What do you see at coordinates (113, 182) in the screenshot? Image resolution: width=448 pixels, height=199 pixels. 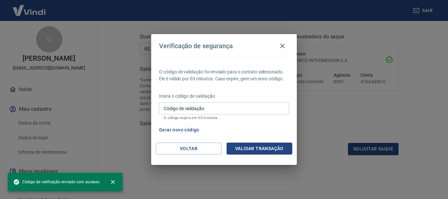 I see `button: close` at bounding box center [113, 182].